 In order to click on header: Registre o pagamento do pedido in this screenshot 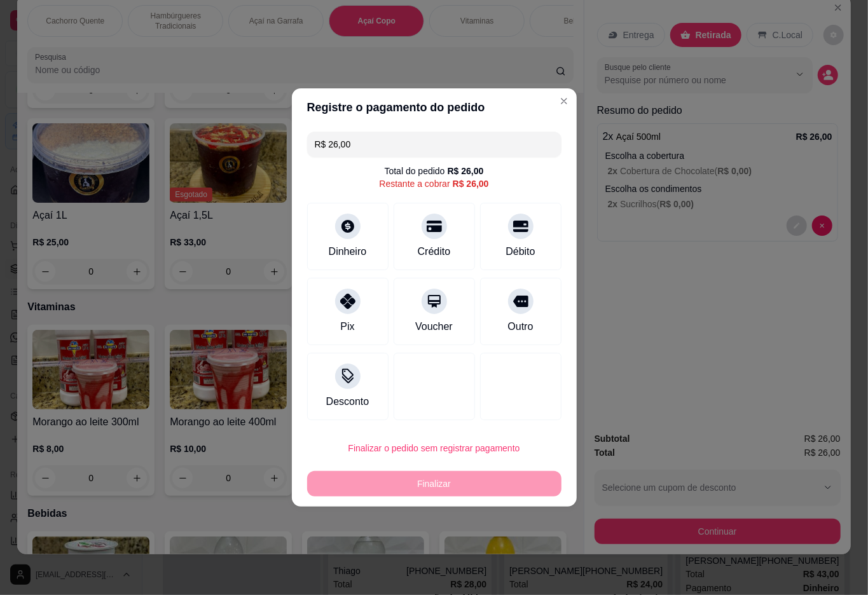, I will do `click(434, 108)`.